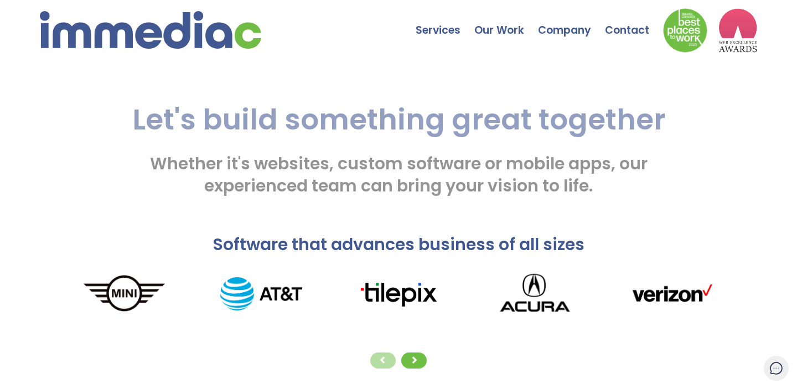  I want to click on span: Software that advances business of all sizes, so click(399, 244).